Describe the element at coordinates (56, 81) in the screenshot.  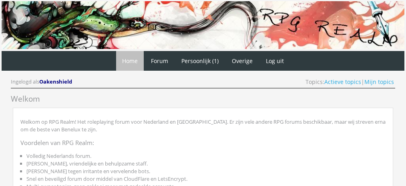
I see `a: Oakenshield` at that location.